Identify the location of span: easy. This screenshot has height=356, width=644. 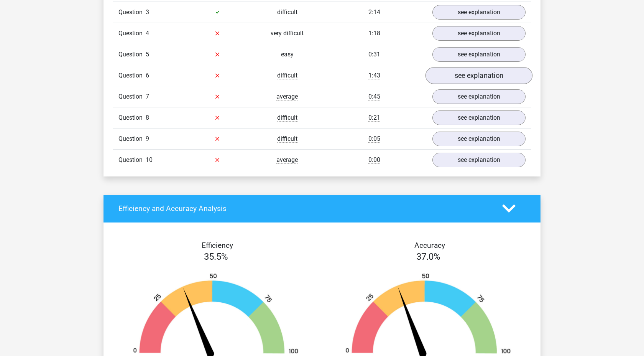
(287, 55).